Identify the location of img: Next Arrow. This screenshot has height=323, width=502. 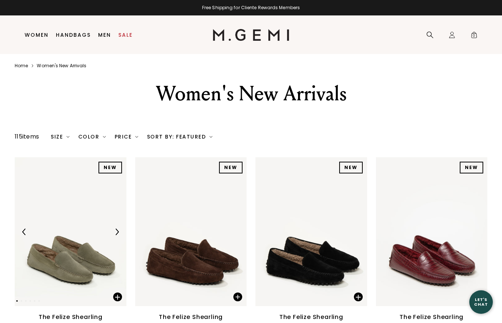
(117, 232).